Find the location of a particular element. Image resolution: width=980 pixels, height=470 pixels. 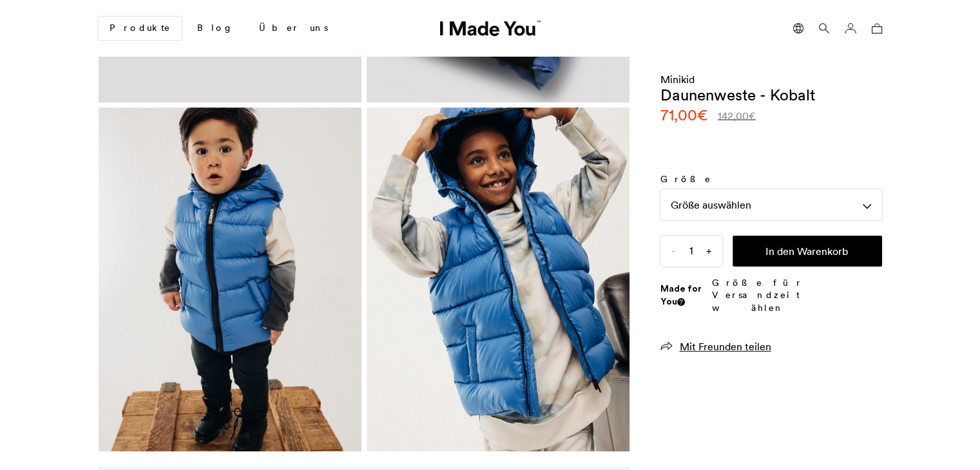

a: Blog is located at coordinates (215, 28).